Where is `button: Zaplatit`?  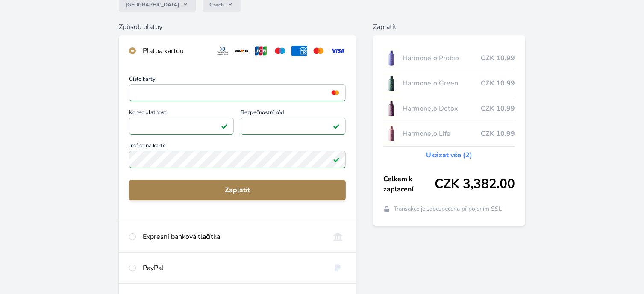
button: Zaplatit is located at coordinates (237, 190).